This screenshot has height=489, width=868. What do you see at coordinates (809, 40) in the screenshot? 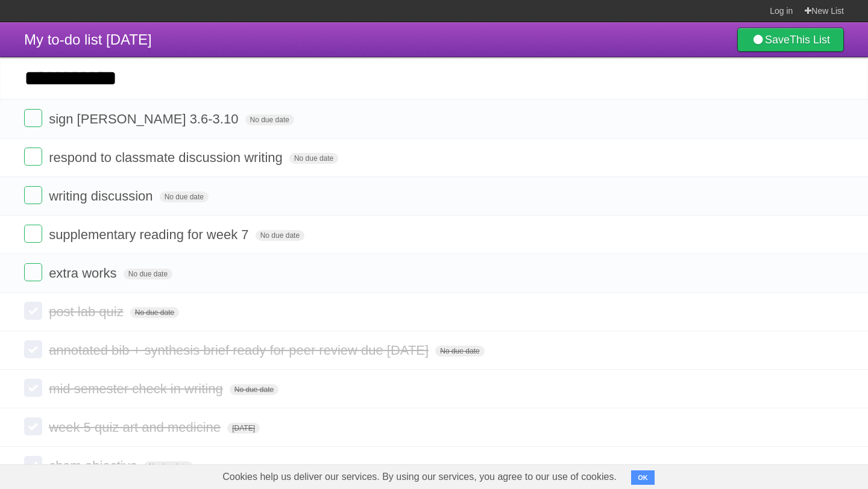
I see `b: This List` at bounding box center [809, 40].